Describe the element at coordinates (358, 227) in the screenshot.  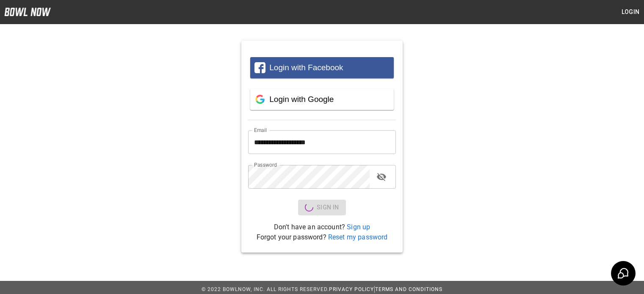
I see `a: Sign up` at that location.